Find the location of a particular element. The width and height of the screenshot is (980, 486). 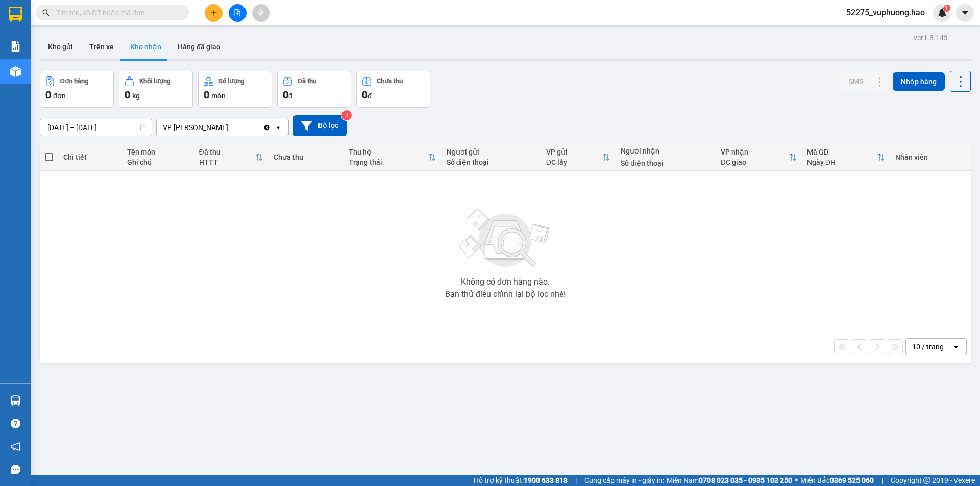

div: Mã GD is located at coordinates (842, 152).